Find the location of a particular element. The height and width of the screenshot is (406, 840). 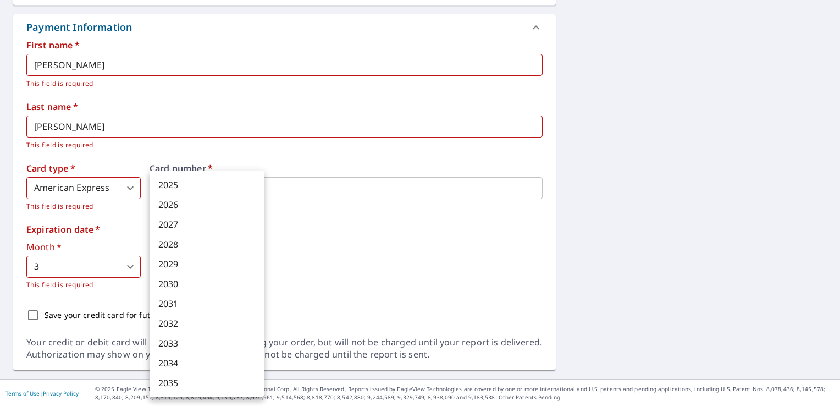

li: 2030 is located at coordinates (207, 284).